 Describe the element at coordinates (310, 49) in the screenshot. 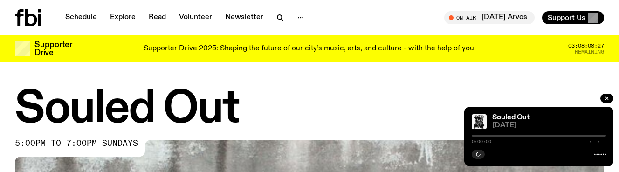

I see `p: Supporter Drive 2025: Shaping the future of our city’s music, arts, and culture - with the help o...` at that location.